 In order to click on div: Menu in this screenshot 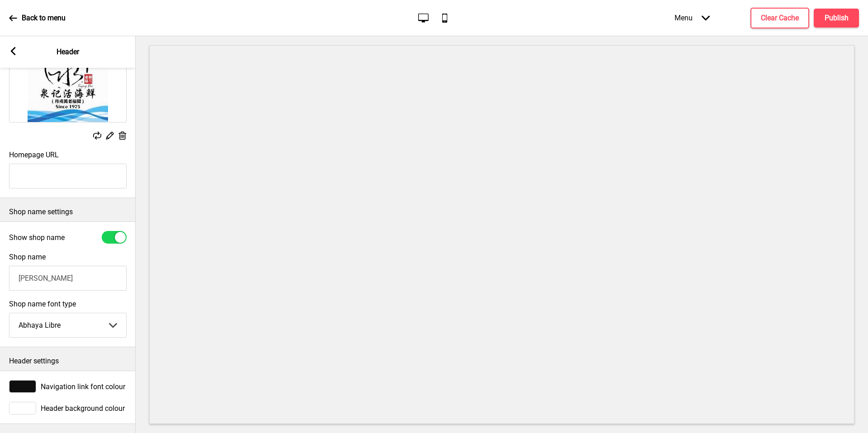, I will do `click(692, 18)`.